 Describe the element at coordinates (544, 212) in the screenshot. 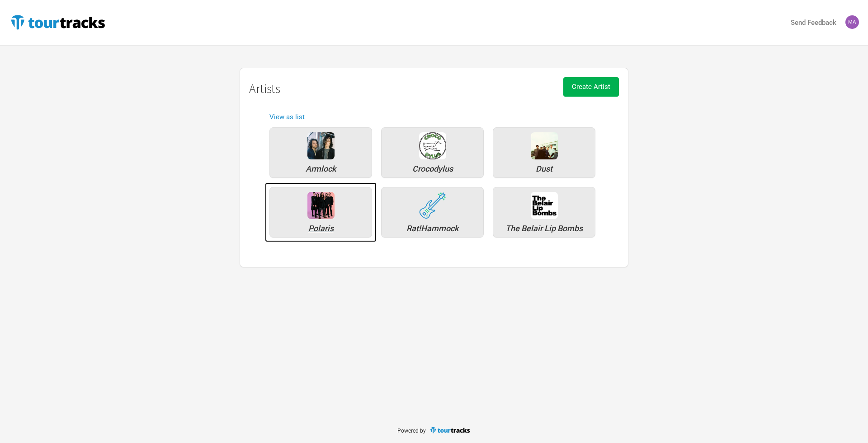

I see `a: The Belair Lip Bombs` at that location.